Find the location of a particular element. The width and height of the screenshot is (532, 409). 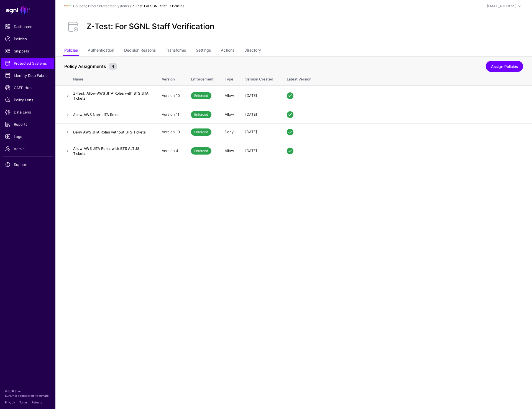

a: Coupang Prod is located at coordinates (84, 6).